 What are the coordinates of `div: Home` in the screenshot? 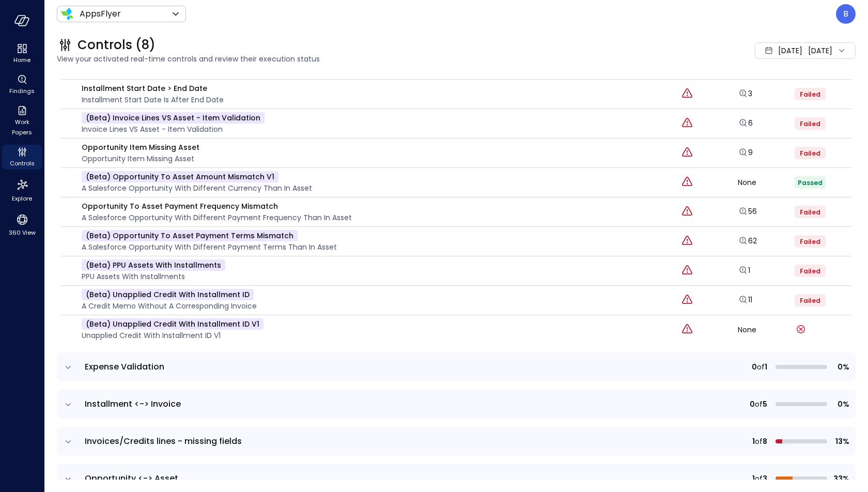 It's located at (22, 54).